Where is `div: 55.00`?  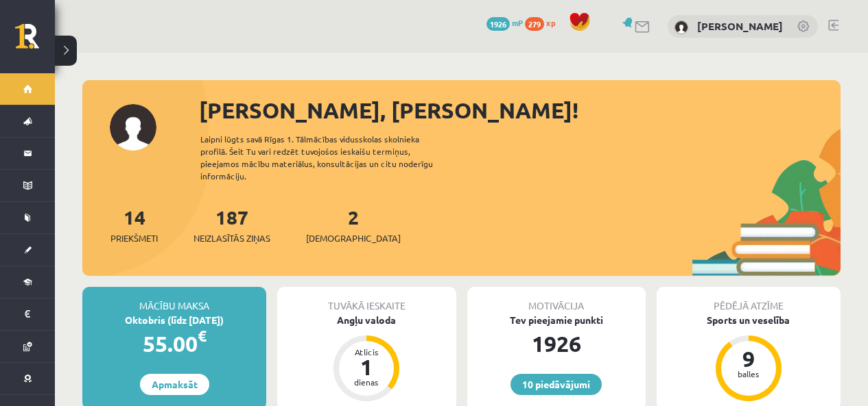
div: 55.00 is located at coordinates (174, 344).